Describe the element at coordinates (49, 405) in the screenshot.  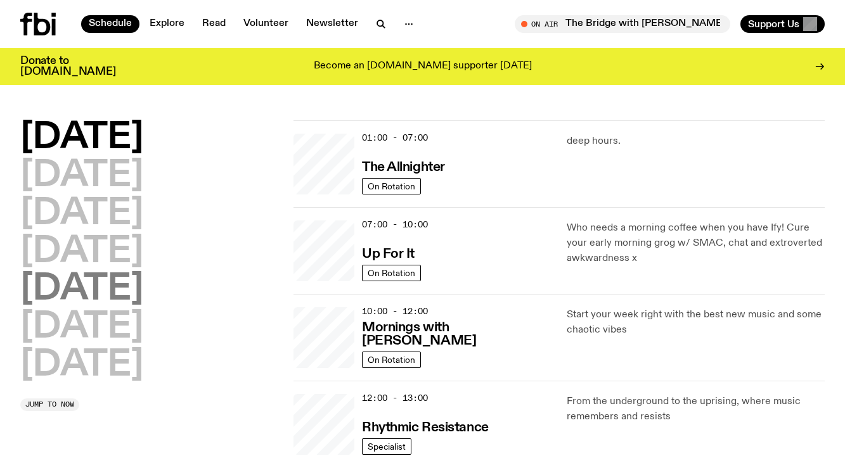
I see `span: Jump to now` at that location.